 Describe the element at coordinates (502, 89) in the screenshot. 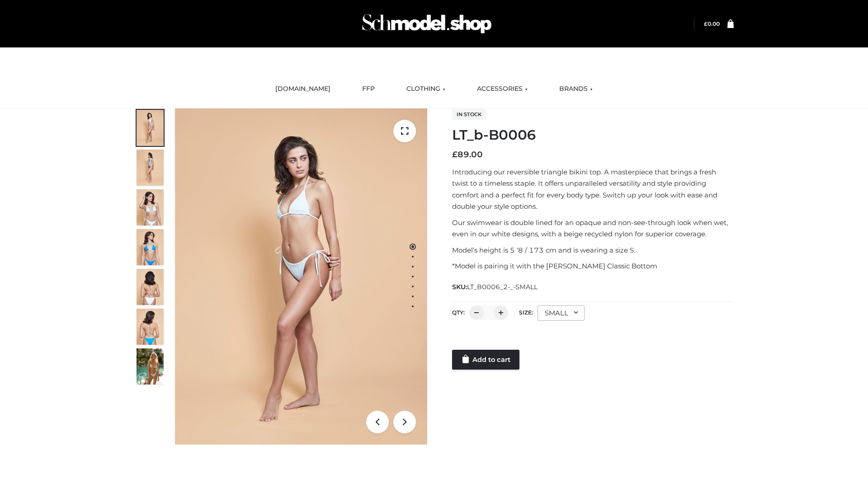

I see `a: ACCESSORIES` at that location.